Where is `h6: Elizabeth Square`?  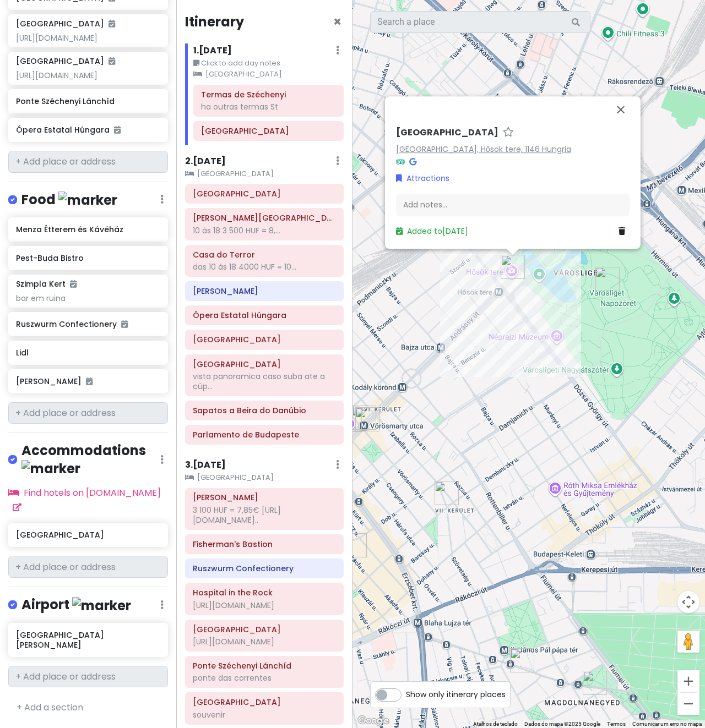
h6: Elizabeth Square is located at coordinates (264, 339).